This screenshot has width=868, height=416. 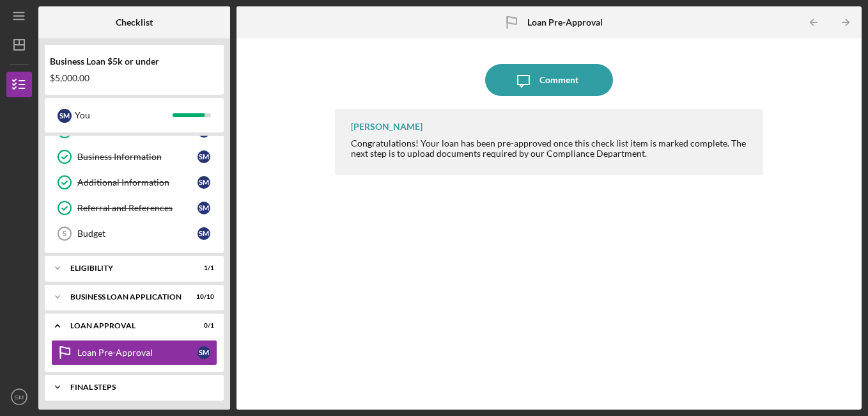 What do you see at coordinates (135, 208) in the screenshot?
I see `a: Referral and ReferencesSM` at bounding box center [135, 208].